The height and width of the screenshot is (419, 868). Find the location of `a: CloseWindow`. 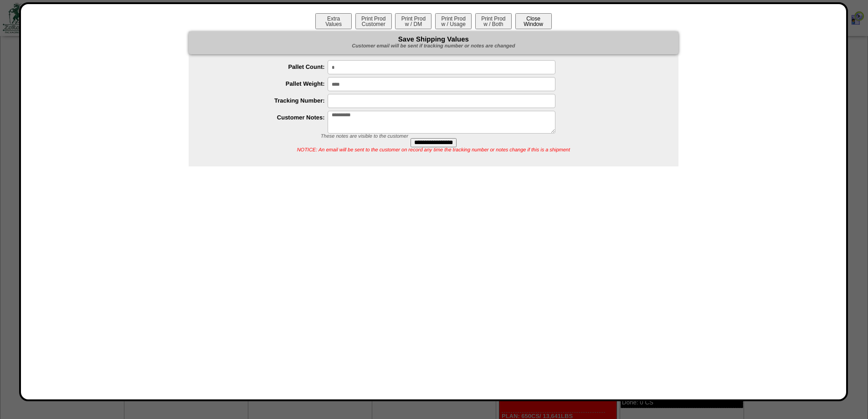

a: CloseWindow is located at coordinates (533, 24).